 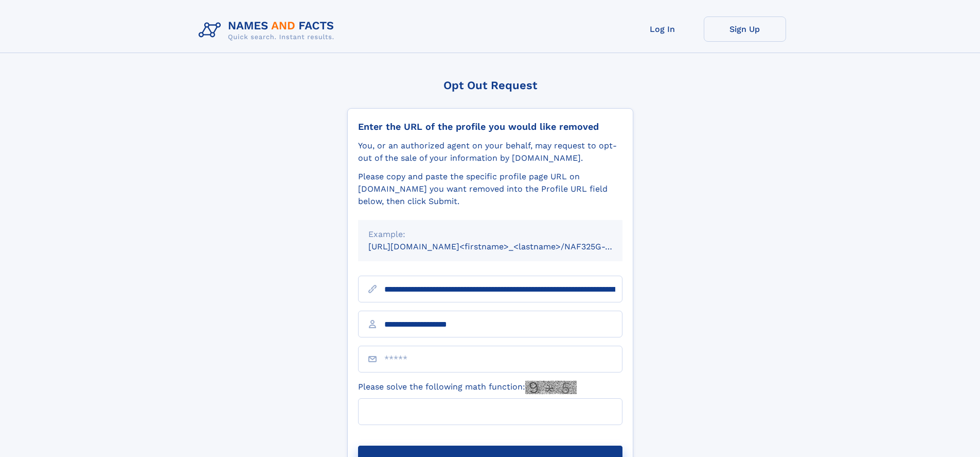 I want to click on div: Enter the URL of the profile you would like removed, so click(x=490, y=127).